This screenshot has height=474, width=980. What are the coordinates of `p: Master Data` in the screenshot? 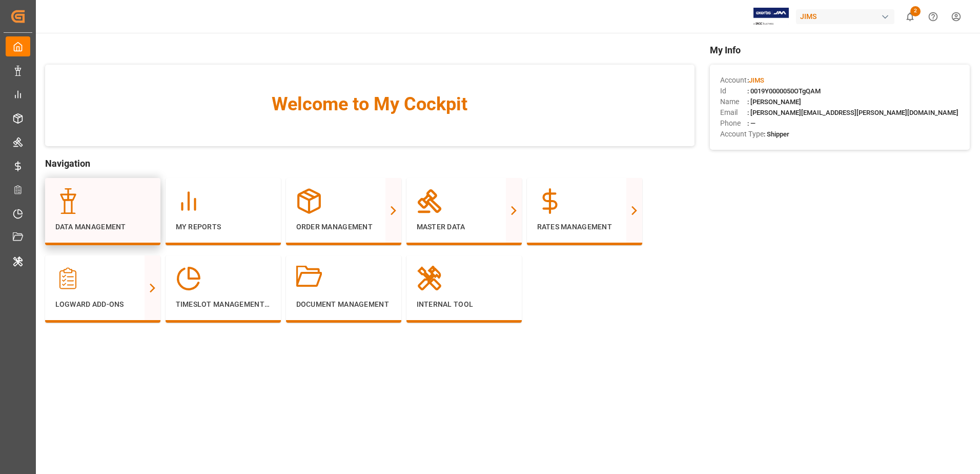 It's located at (464, 227).